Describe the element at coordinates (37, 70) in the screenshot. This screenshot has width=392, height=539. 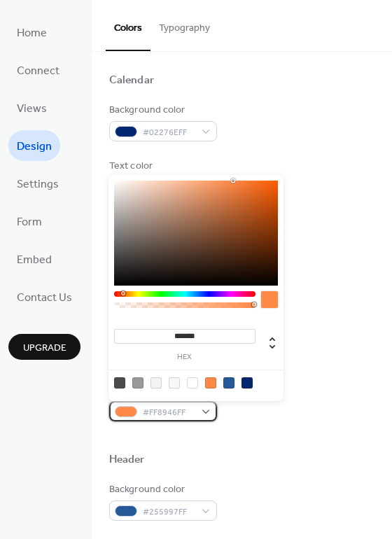
I see `a: Connect` at that location.